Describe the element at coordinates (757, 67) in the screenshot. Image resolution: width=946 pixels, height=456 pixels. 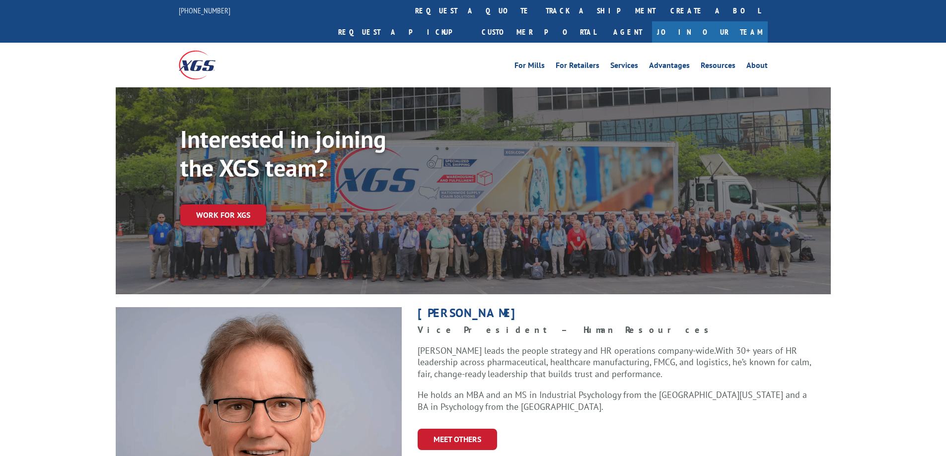
I see `a: About` at that location.